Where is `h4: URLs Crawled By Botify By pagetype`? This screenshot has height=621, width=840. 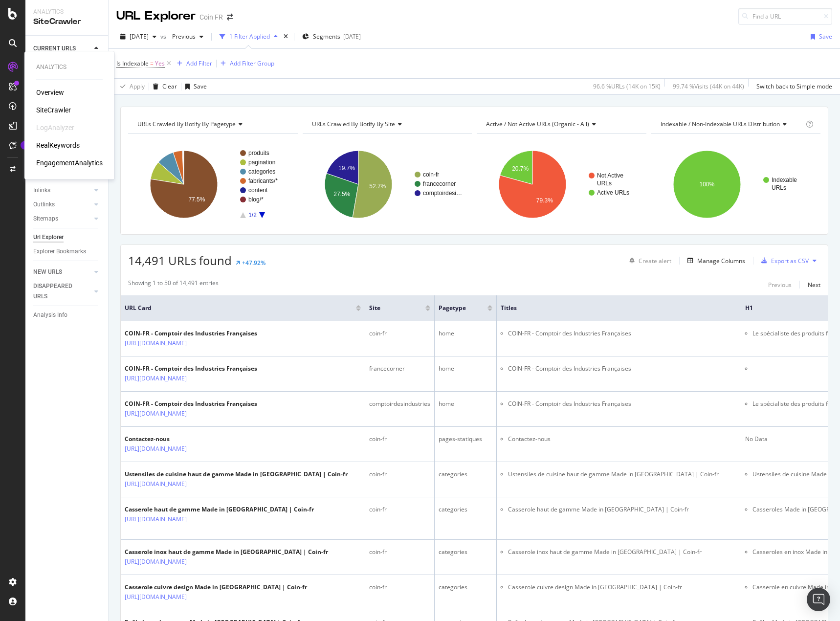 h4: URLs Crawled By Botify By pagetype is located at coordinates (212, 124).